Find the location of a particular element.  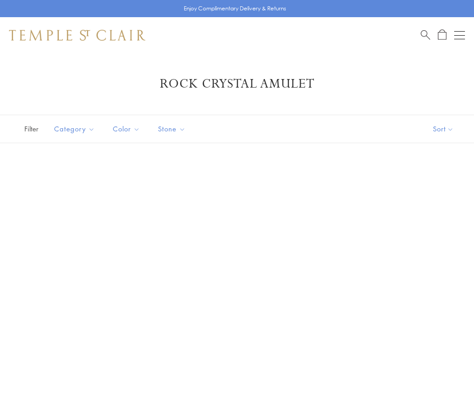

a: Search is located at coordinates (425, 35).